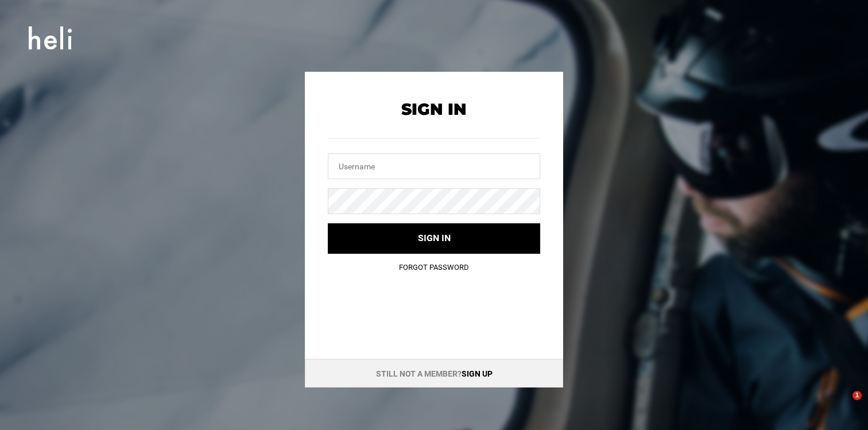 The width and height of the screenshot is (868, 430). I want to click on a: Sign up, so click(477, 374).